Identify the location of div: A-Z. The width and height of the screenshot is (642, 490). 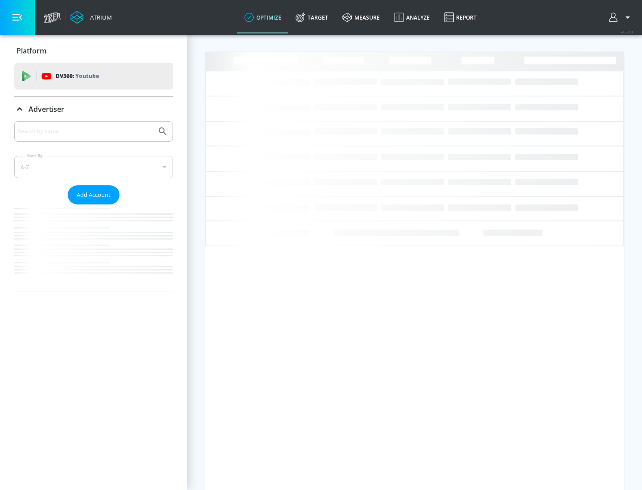
(94, 167).